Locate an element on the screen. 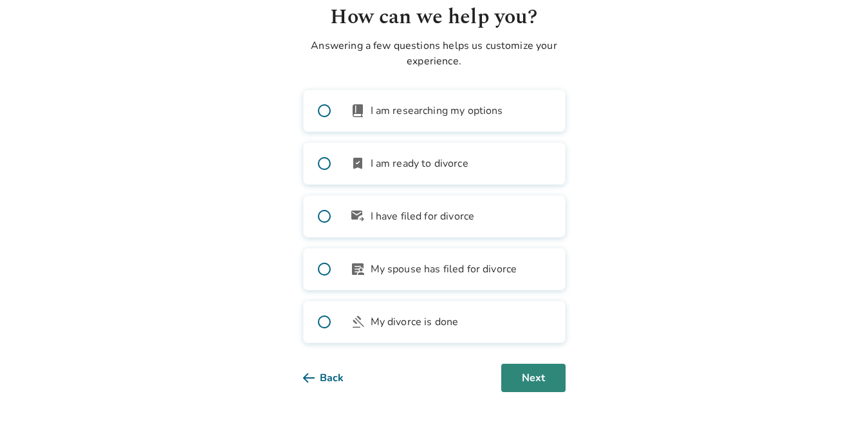  span: gavel is located at coordinates (358, 322).